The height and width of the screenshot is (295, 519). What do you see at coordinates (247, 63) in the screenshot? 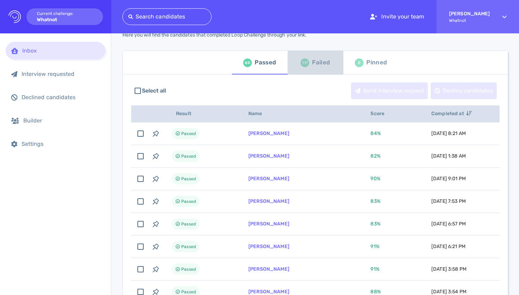
I see `div: 60` at bounding box center [247, 63].